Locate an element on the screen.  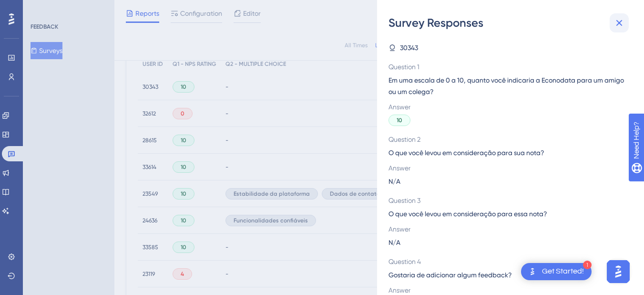
span: O que você levou em consideração para essa nota? is located at coordinates (507, 214).